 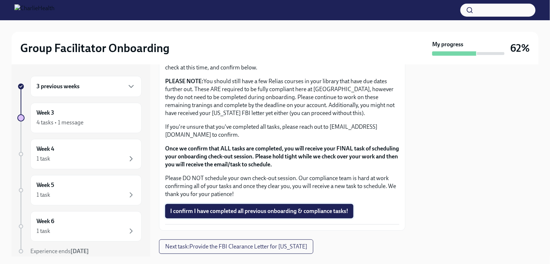 What do you see at coordinates (259, 211) in the screenshot?
I see `button: I confirm I have completed all previous onboarding & compliance tasks!` at bounding box center [259, 211].